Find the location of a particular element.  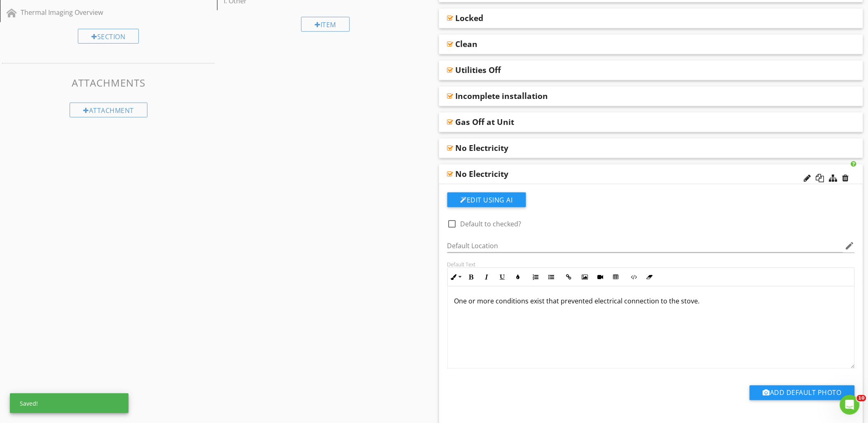

i: edit is located at coordinates (850, 246).